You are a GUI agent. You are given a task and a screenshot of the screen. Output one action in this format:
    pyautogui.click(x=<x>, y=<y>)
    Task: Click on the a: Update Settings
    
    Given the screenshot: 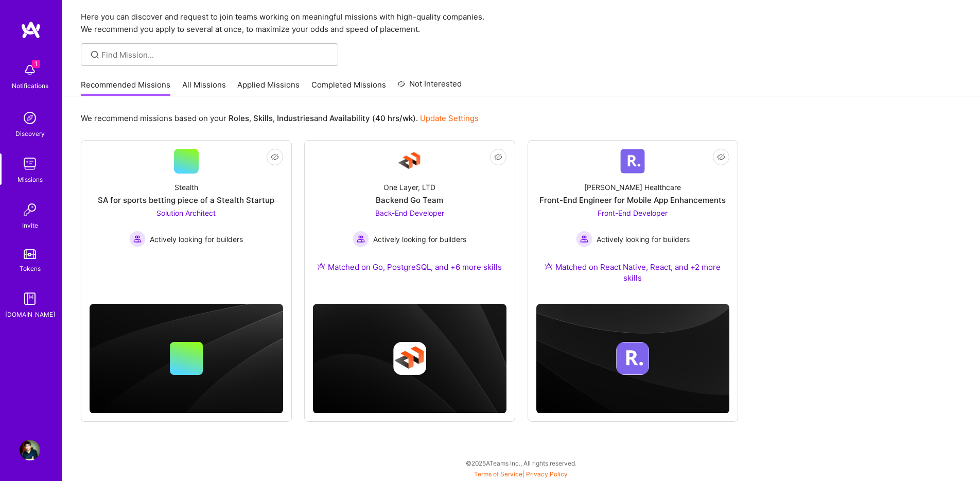 What is the action you would take?
    pyautogui.click(x=449, y=118)
    